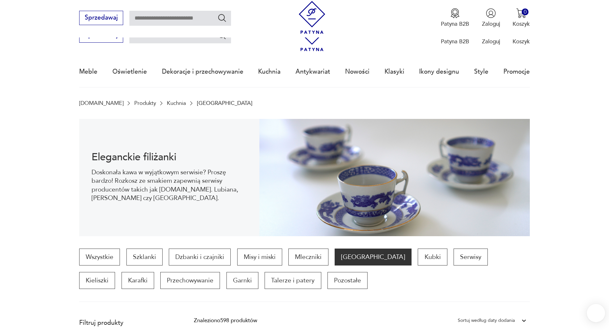 The image size is (609, 330). What do you see at coordinates (348, 281) in the screenshot?
I see `p: Pozostałe` at bounding box center [348, 281].